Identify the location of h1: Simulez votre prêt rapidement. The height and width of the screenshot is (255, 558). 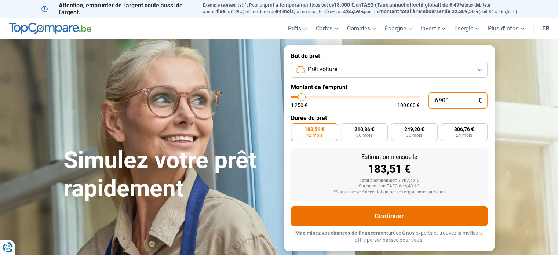
(169, 175).